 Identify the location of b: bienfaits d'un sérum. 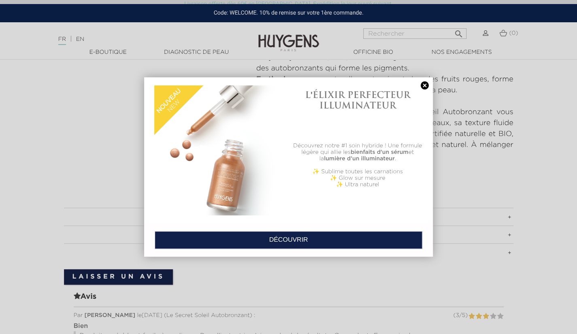
(379, 152).